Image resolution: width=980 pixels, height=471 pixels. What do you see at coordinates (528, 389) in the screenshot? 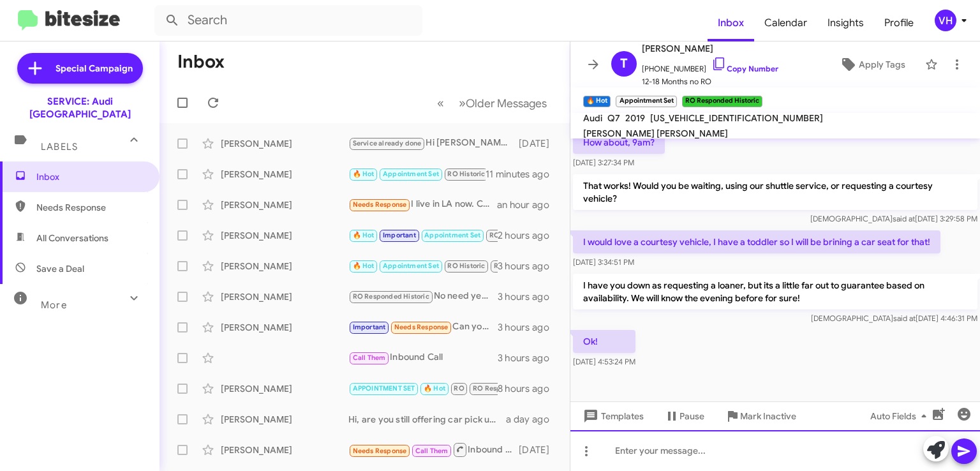
I see `div: 8 hours ago` at bounding box center [528, 389].